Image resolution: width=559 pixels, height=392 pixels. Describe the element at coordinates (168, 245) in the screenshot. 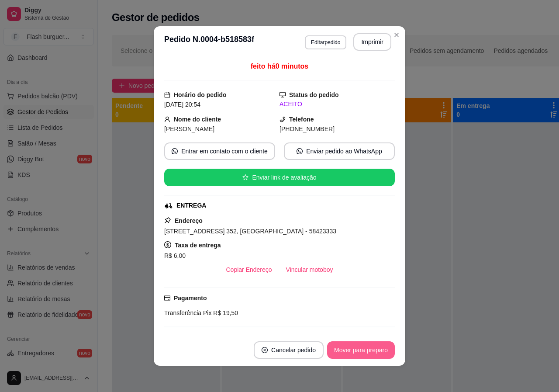

I see `span: dollar` at that location.